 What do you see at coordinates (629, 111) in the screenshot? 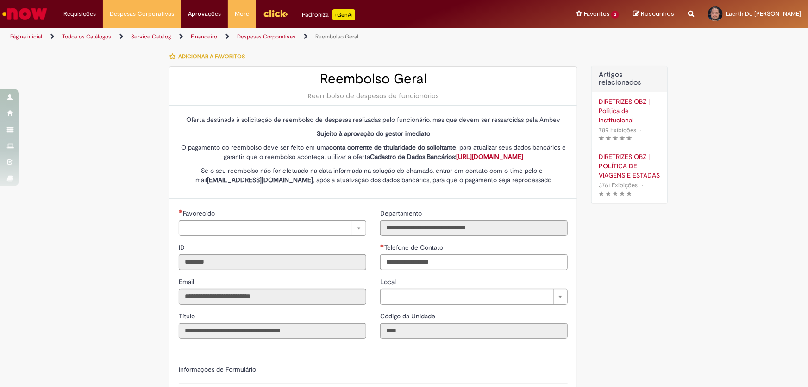
I see `div: DIRETRIZES OBZ | Política de Institucional` at bounding box center [629, 111].